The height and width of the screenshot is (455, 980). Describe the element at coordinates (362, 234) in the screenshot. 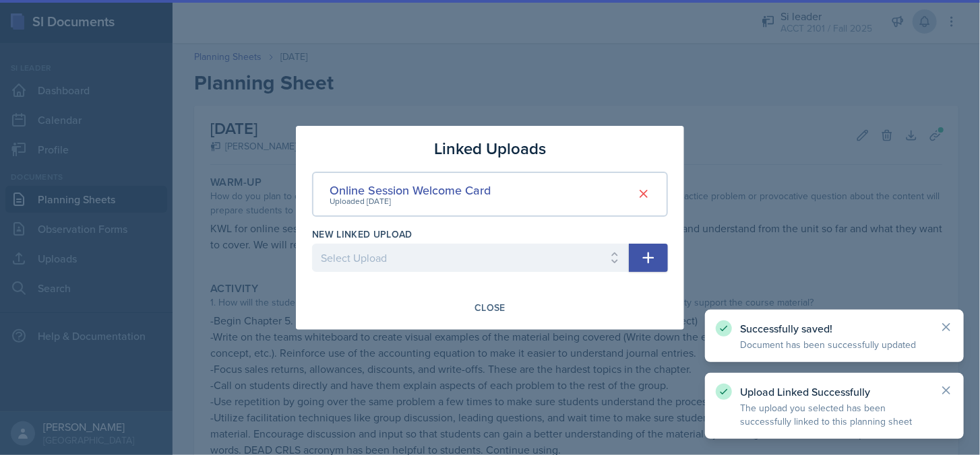

I see `label: New Linked Upload` at that location.